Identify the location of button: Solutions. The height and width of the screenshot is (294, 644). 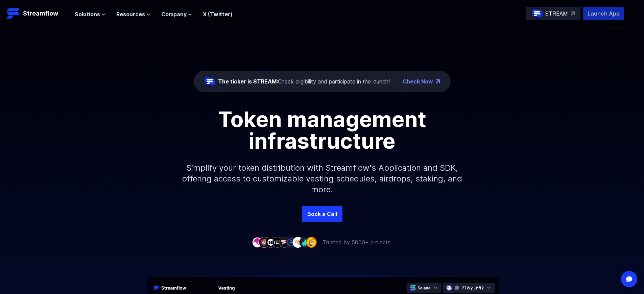
(90, 14).